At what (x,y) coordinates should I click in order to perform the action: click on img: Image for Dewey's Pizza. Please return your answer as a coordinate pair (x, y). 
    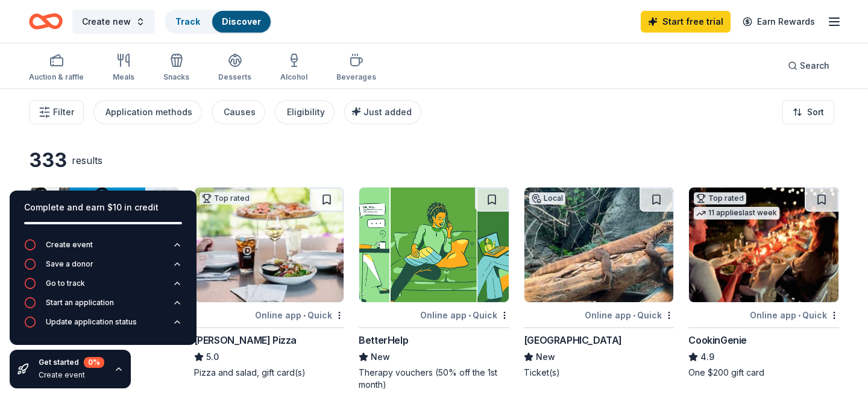
    Looking at the image, I should click on (269, 245).